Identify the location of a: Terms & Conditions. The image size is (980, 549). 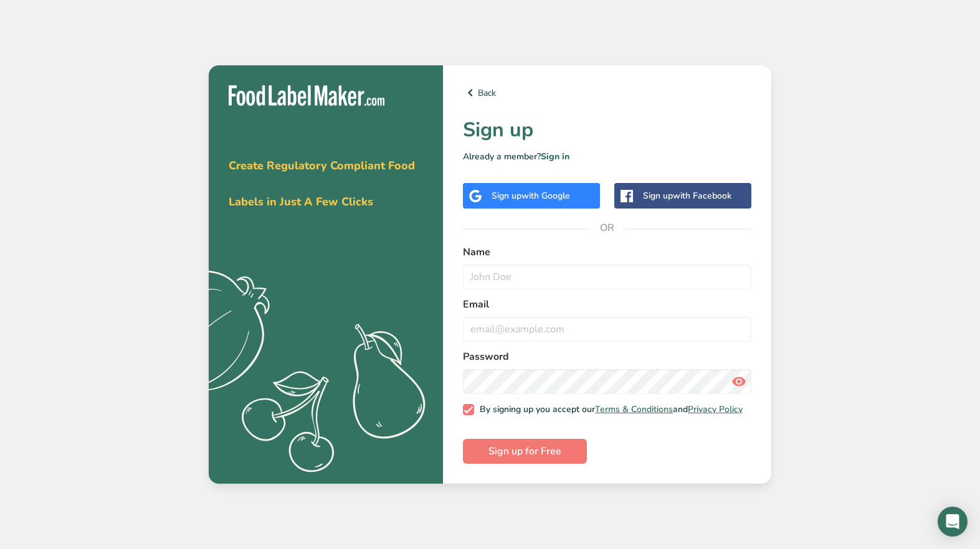
(634, 409).